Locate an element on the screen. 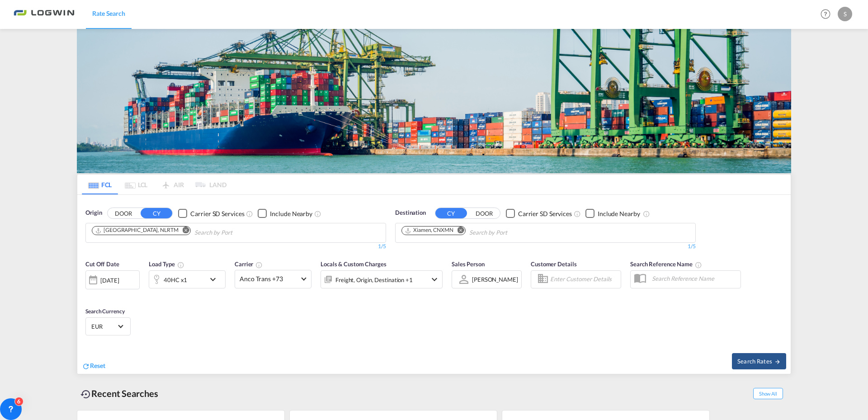  div: S is located at coordinates (845, 14).